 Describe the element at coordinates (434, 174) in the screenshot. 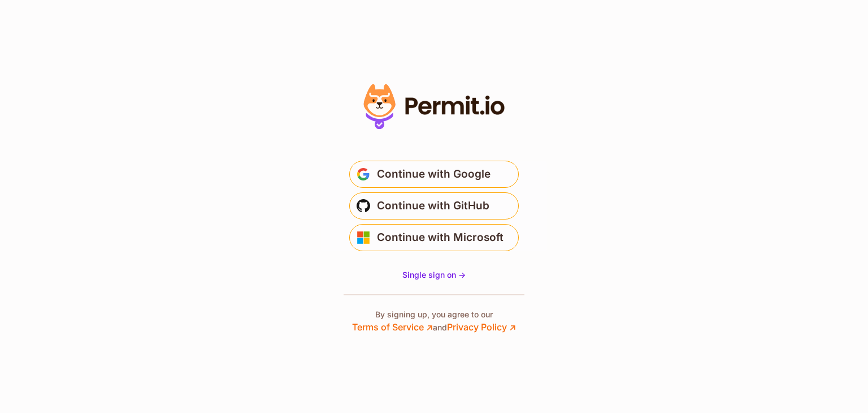

I see `span: Continue with Google` at that location.